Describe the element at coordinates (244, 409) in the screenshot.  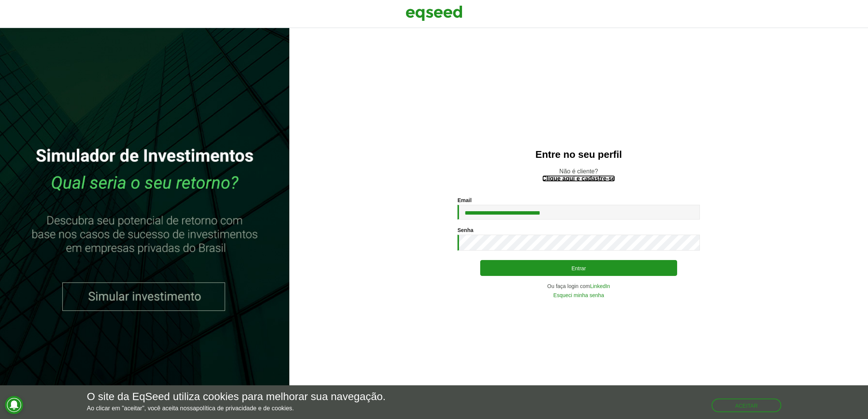
I see `a: política de privacidade e de cookies` at that location.